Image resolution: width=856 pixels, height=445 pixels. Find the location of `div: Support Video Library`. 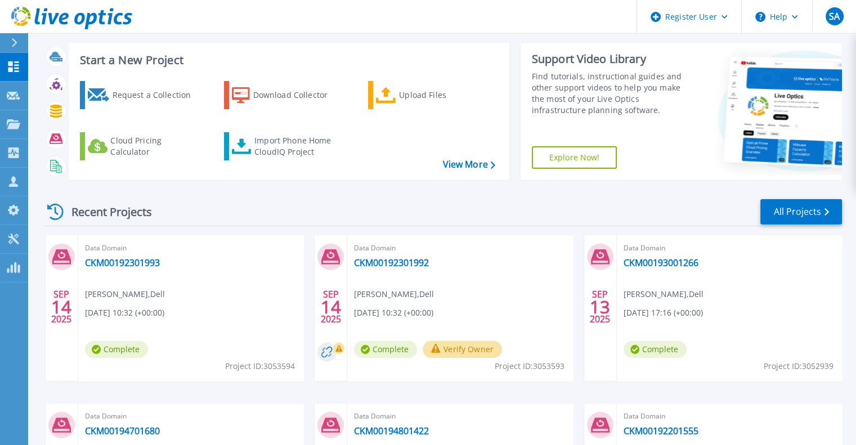

div: Support Video Library is located at coordinates (612, 59).